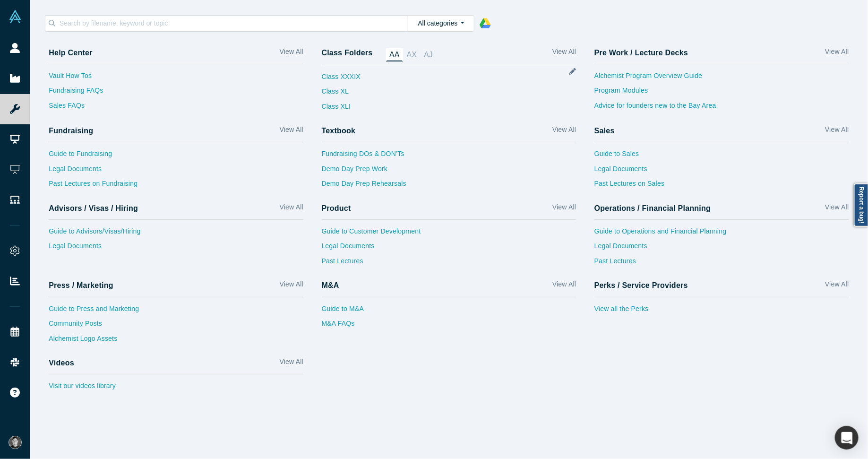 This screenshot has height=459, width=868. I want to click on h4: Help Center, so click(70, 53).